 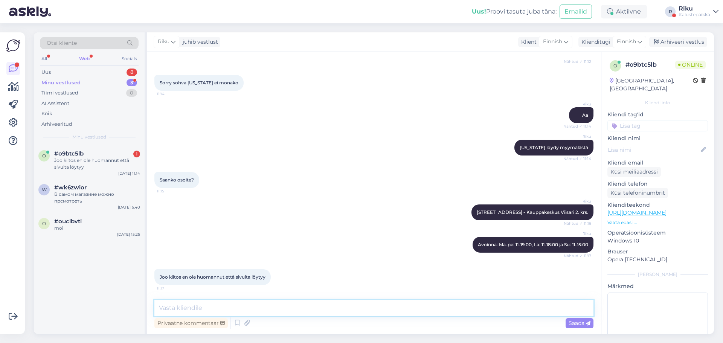 What do you see at coordinates (658, 241) in the screenshot?
I see `p: Windows 10` at bounding box center [658, 241].